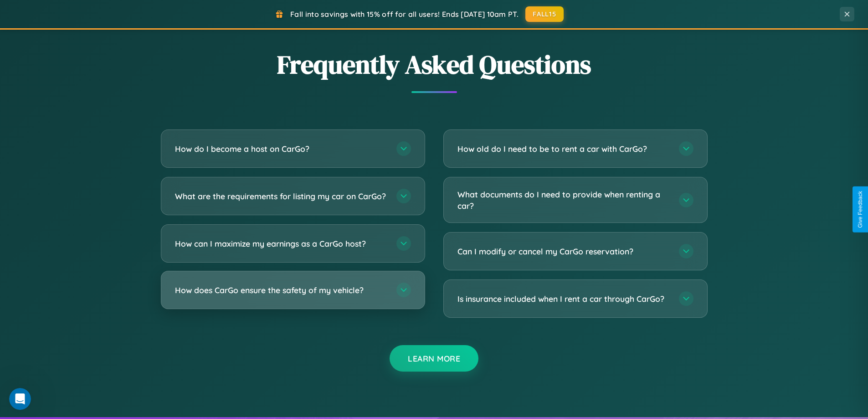 The width and height of the screenshot is (868, 419). Describe the element at coordinates (564, 200) in the screenshot. I see `h3: What documents do I need to provide when renting a car?` at that location.